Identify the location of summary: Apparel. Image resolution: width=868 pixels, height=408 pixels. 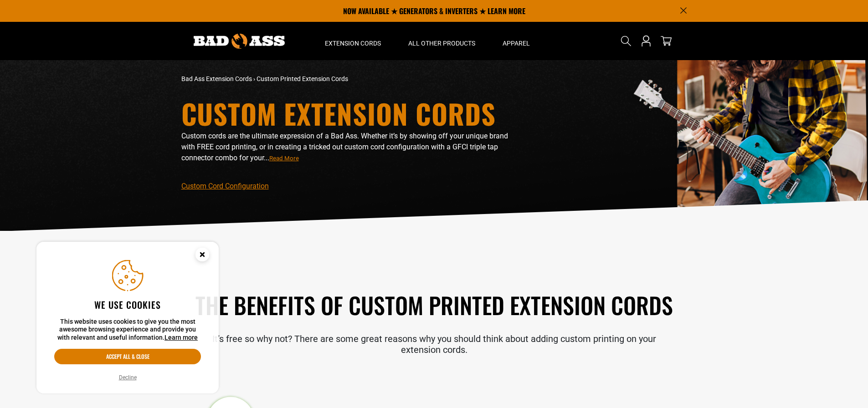
(516, 41).